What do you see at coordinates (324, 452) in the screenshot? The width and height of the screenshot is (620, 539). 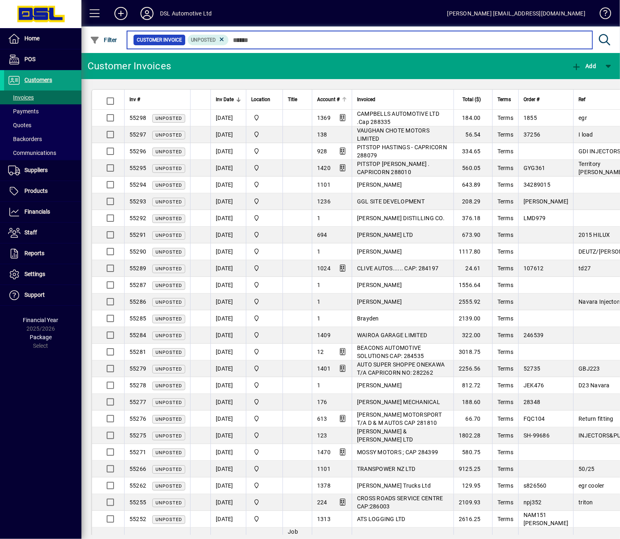 I see `span: 1470` at bounding box center [324, 452].